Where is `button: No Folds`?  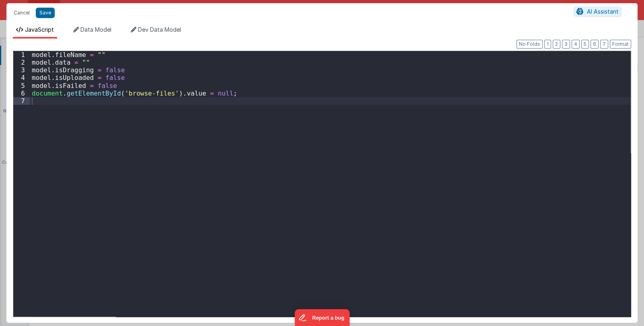 button: No Folds is located at coordinates (529, 44).